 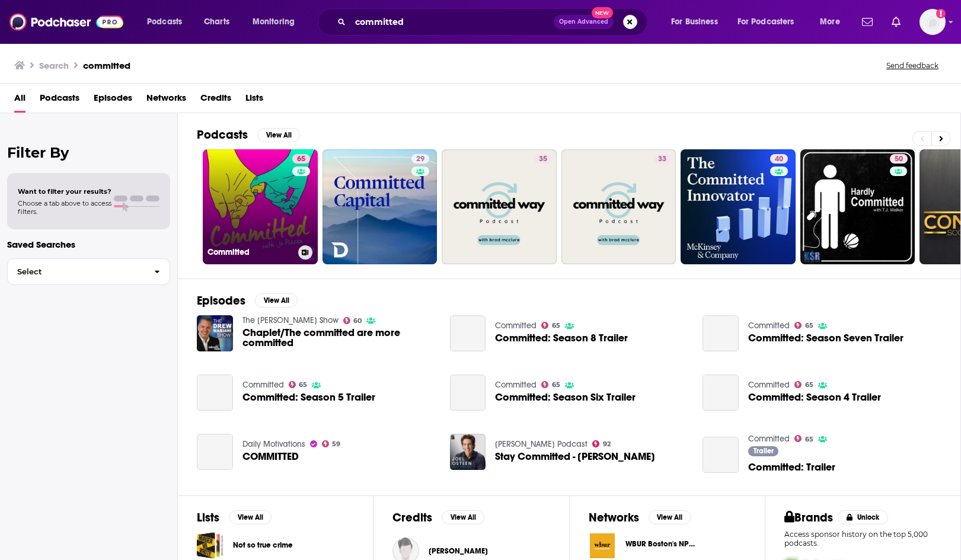 I want to click on button: Open AdvancedNew, so click(x=583, y=22).